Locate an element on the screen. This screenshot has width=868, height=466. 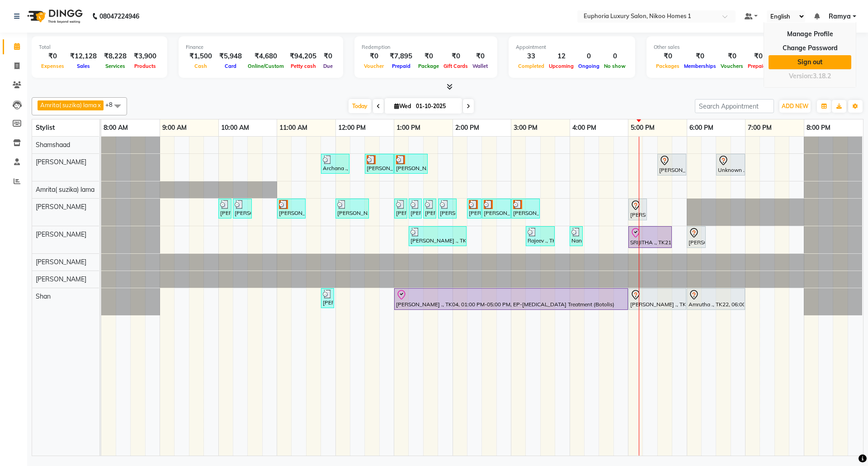
span: Products is located at coordinates (145, 66).